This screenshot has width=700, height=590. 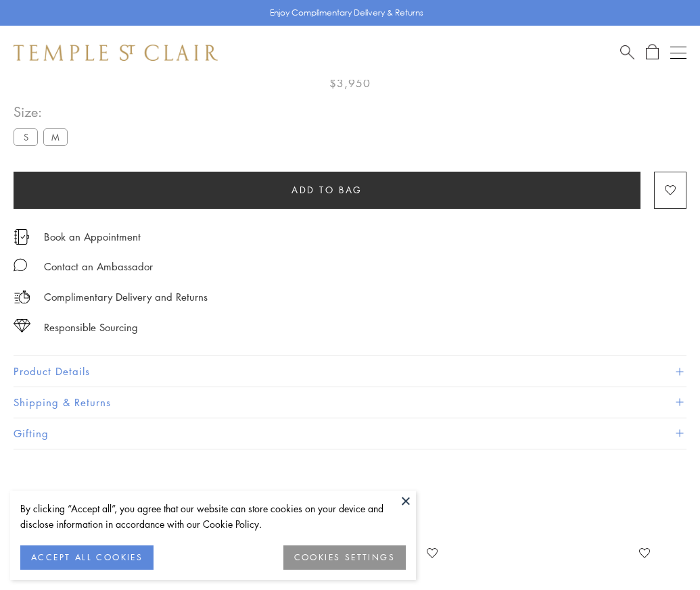 What do you see at coordinates (116, 53) in the screenshot?
I see `img: Temple St. Clair` at bounding box center [116, 53].